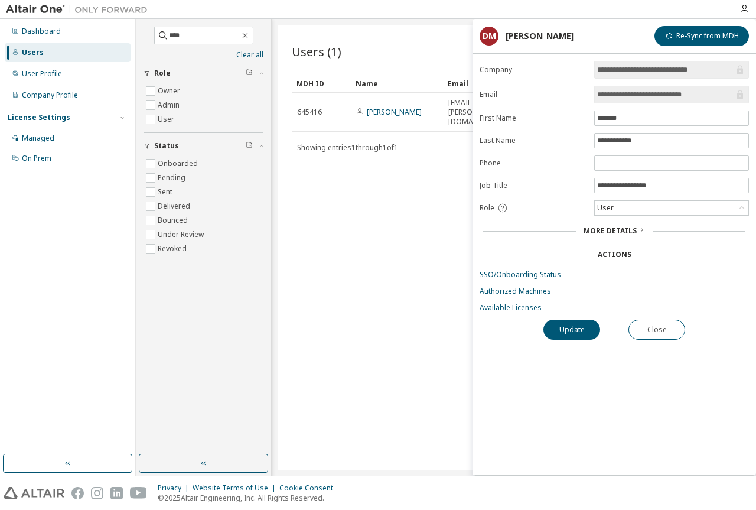 This screenshot has width=756, height=510. What do you see at coordinates (167, 119) in the screenshot?
I see `label: User` at bounding box center [167, 119].